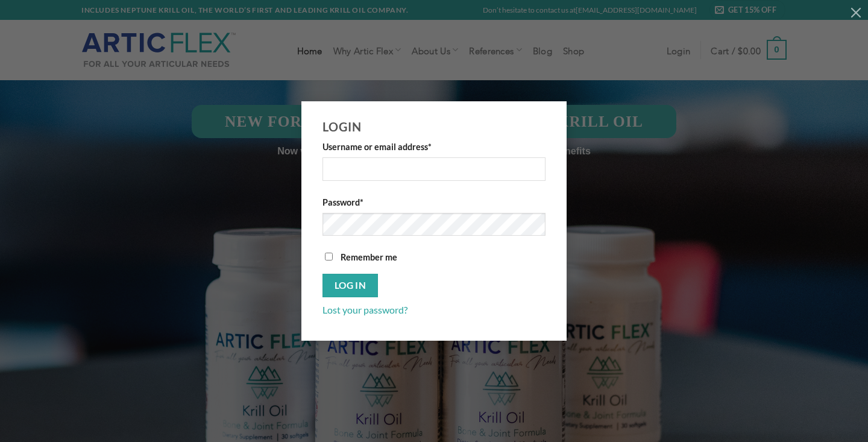  Describe the element at coordinates (434, 202) in the screenshot. I see `label: Password` at that location.